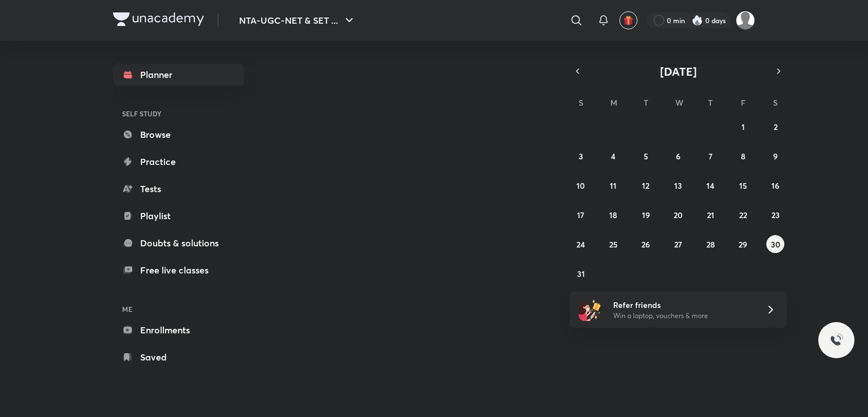 The width and height of the screenshot is (868, 417). What do you see at coordinates (581, 156) in the screenshot?
I see `abbr: August 3, 2025` at bounding box center [581, 156].